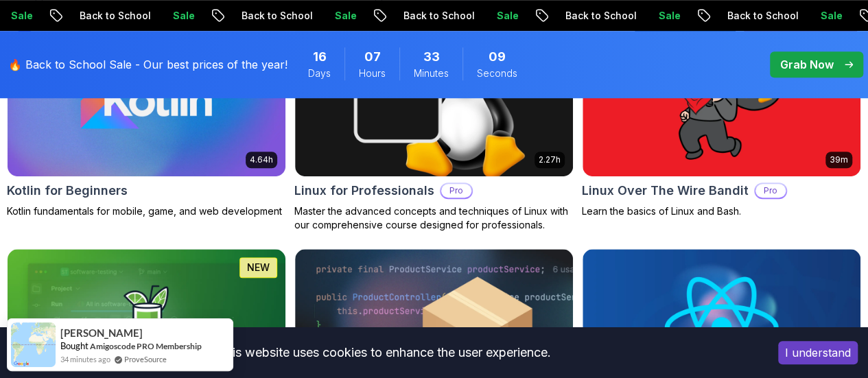  What do you see at coordinates (431, 57) in the screenshot?
I see `span: 33 Minutes` at bounding box center [431, 57].